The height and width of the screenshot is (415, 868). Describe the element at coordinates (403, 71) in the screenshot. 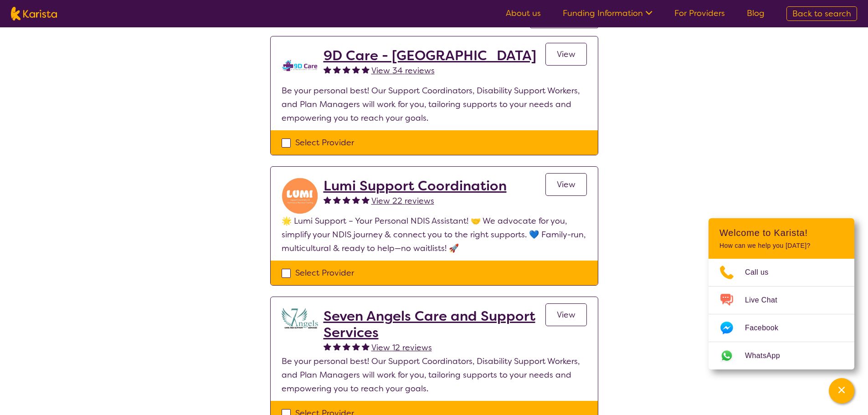

I see `a: View 34 reviews` at that location.